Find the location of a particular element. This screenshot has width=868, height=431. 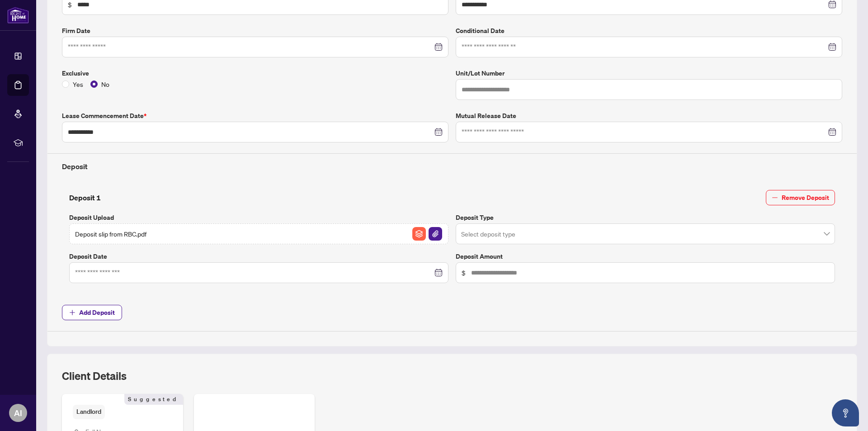

label: Unit/Lot Number is located at coordinates (649, 73).